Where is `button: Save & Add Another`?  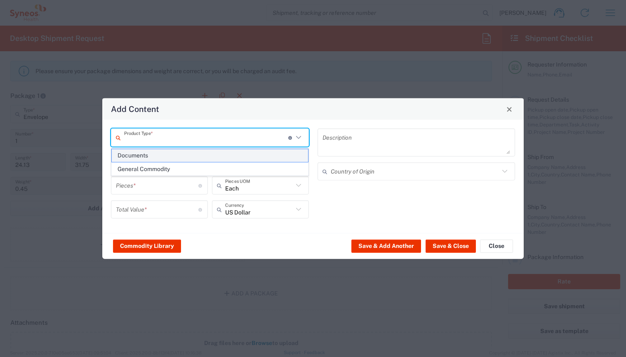
button: Save & Add Another is located at coordinates (386, 246).